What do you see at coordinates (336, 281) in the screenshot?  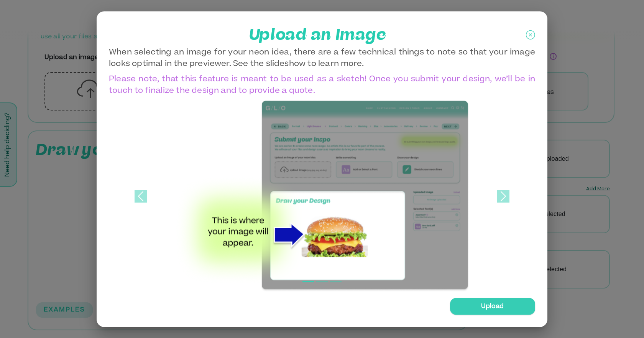 I see `button: Slide 3` at bounding box center [336, 281].